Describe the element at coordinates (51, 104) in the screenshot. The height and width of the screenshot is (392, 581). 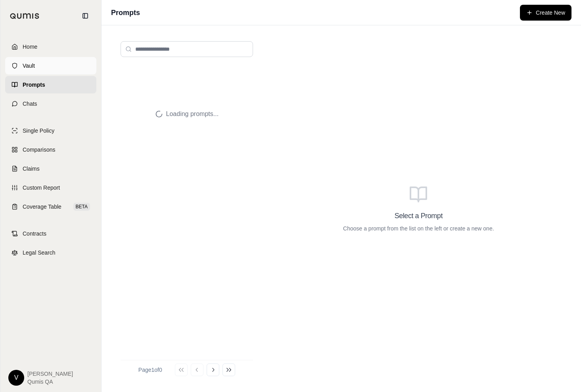
I see `a: Chats` at that location.